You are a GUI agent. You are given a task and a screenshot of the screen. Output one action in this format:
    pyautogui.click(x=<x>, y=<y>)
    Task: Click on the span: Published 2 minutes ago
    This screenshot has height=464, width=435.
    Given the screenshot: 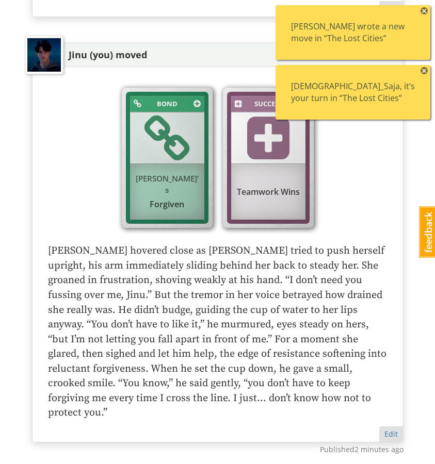 What is the action you would take?
    pyautogui.click(x=362, y=450)
    